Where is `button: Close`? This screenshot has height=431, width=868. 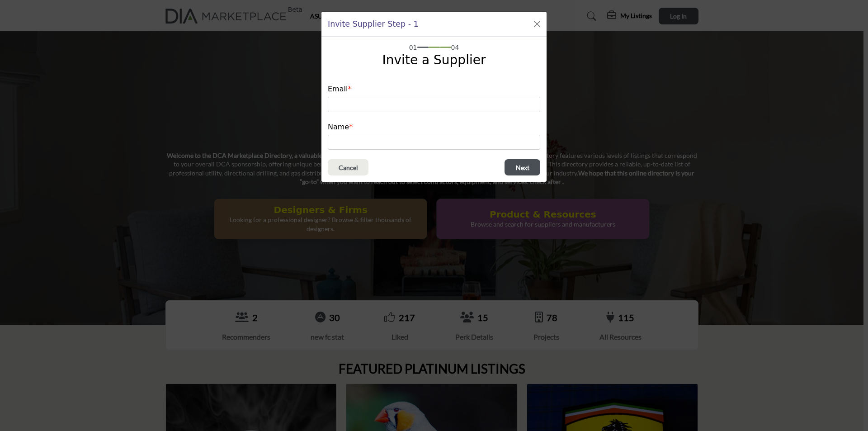 button: Close is located at coordinates (537, 24).